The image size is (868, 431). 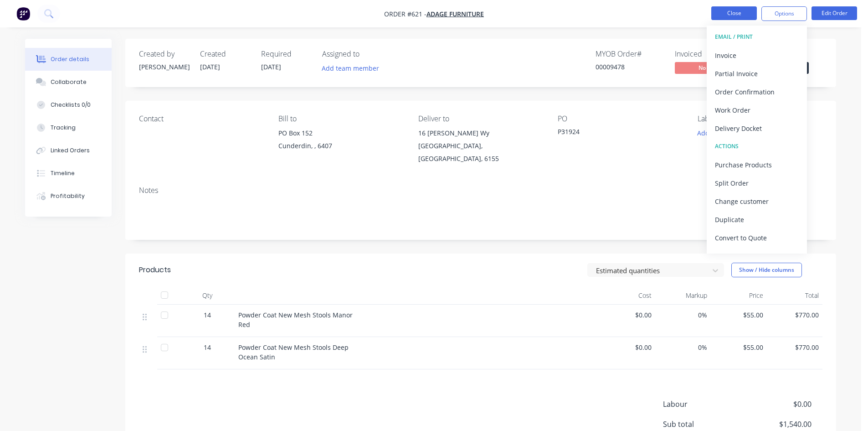 What do you see at coordinates (757, 201) in the screenshot?
I see `div: Change customer` at bounding box center [757, 201].